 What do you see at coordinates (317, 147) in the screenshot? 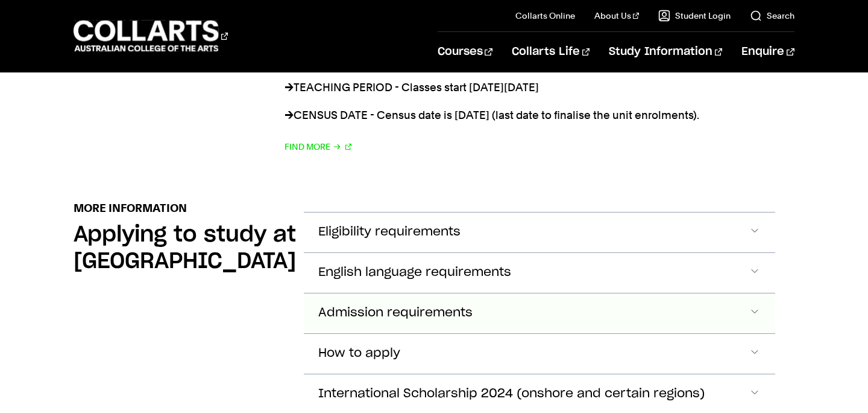
I see `a: Find More` at bounding box center [317, 147].